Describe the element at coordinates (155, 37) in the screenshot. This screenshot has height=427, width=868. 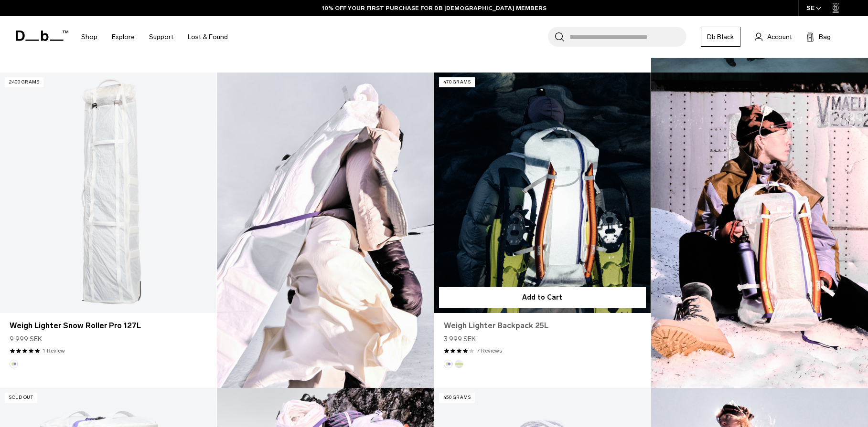
I see `nav: Main Navigation` at that location.